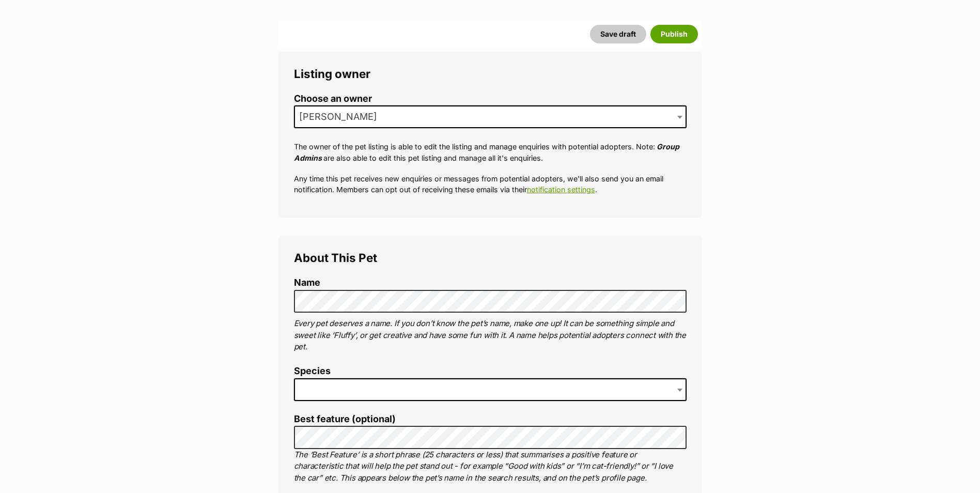 This screenshot has width=980, height=493. What do you see at coordinates (490, 371) in the screenshot?
I see `label: Species` at bounding box center [490, 371].